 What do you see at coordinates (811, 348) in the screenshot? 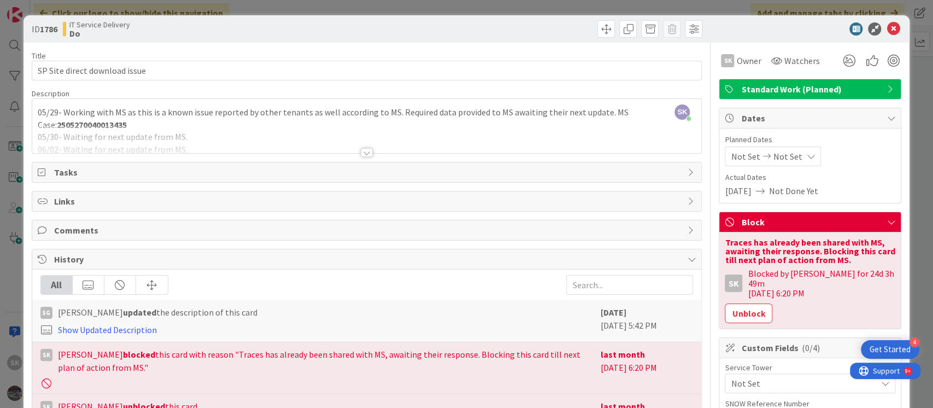
I see `span: Custom Fields` at bounding box center [811, 348].